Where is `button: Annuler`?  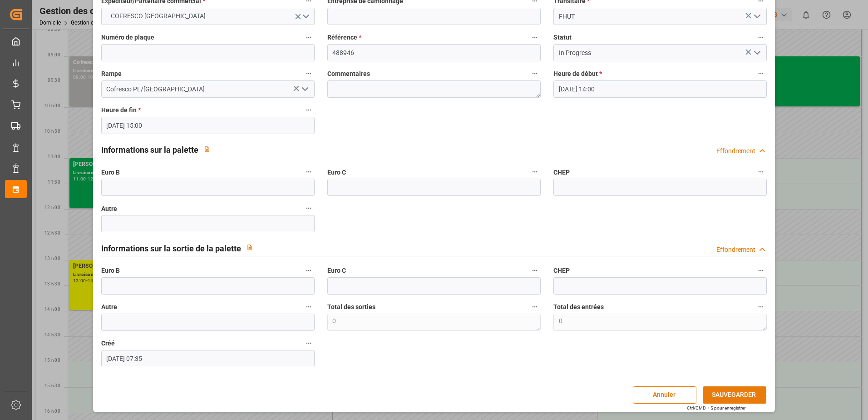 button: Annuler is located at coordinates (665, 395).